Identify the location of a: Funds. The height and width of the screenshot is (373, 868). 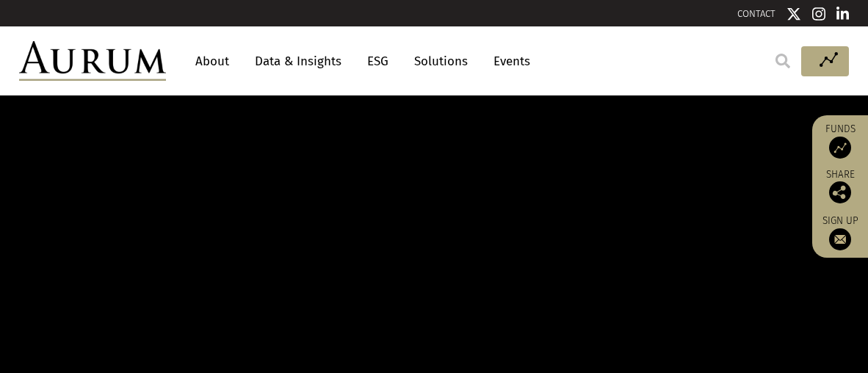
(840, 140).